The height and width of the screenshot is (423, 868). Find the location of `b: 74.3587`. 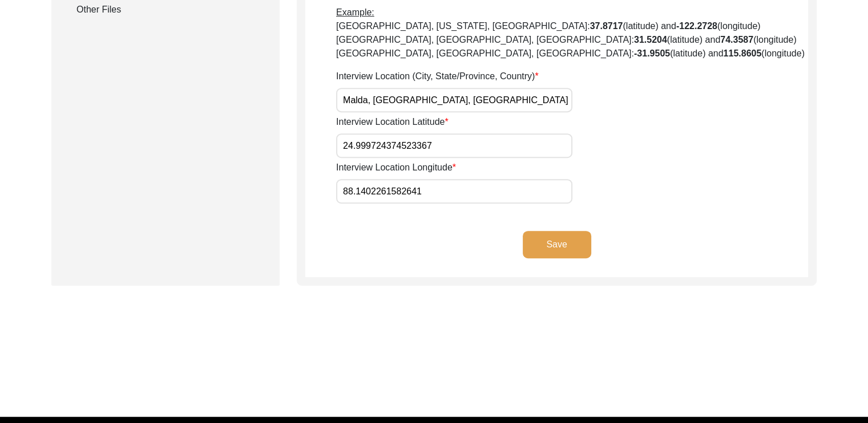

b: 74.3587 is located at coordinates (737, 39).